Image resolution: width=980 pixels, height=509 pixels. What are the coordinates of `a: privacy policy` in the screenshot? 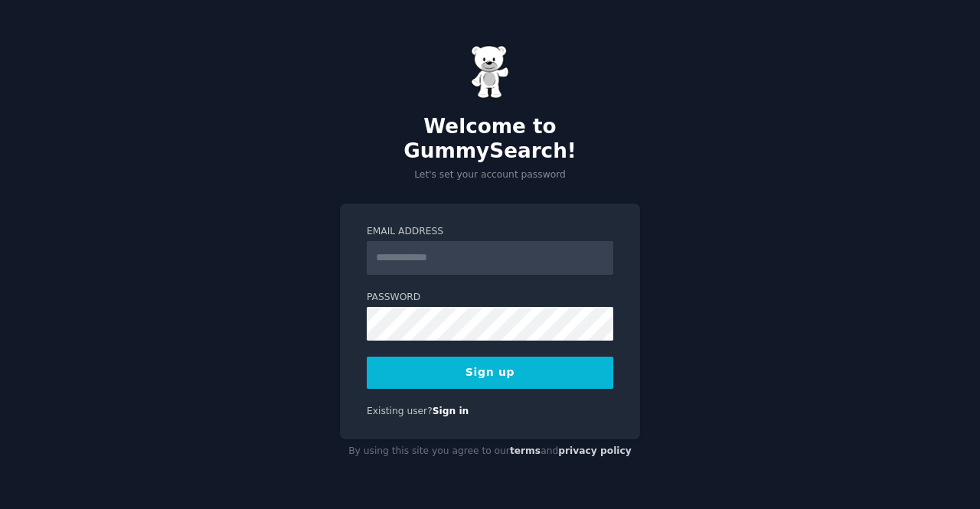 It's located at (595, 451).